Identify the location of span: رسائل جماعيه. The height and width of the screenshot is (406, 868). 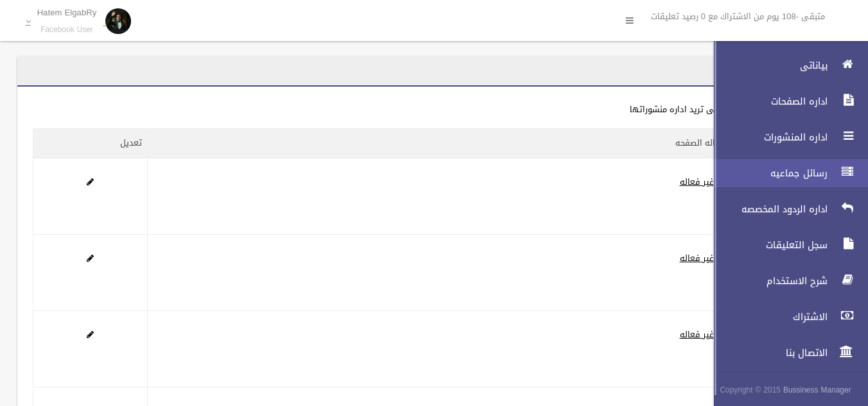
(767, 173).